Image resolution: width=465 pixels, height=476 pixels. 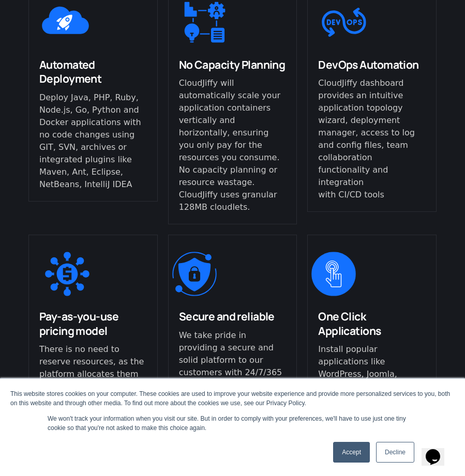 What do you see at coordinates (79, 323) in the screenshot?
I see `span: Pay-as-you-use pricing model` at bounding box center [79, 323].